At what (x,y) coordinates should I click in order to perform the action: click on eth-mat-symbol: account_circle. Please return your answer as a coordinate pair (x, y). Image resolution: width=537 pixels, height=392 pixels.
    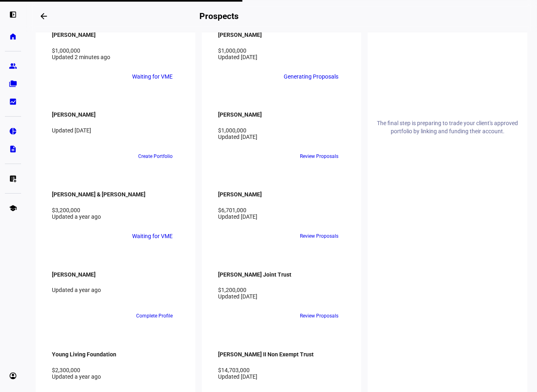
    Looking at the image, I should click on (13, 376).